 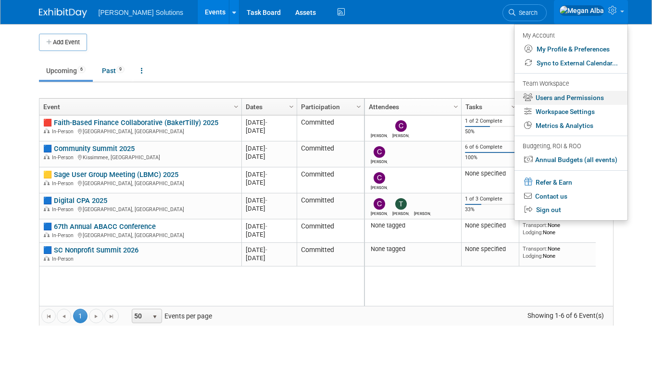 I want to click on span: 1, so click(x=80, y=316).